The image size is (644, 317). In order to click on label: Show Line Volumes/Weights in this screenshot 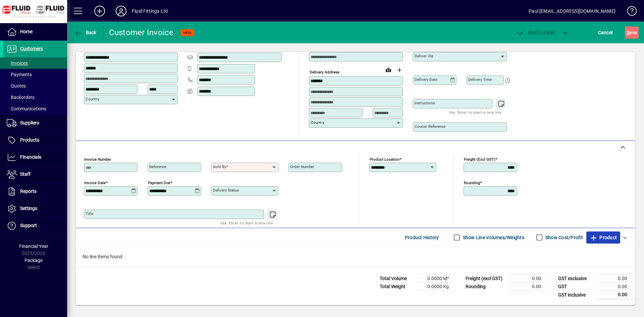, I will do `click(493, 238)`.